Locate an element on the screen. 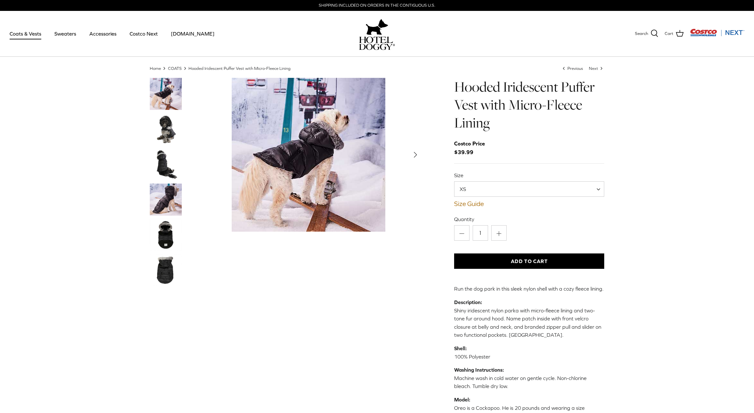  img: hoteldoggycom is located at coordinates (377, 43).